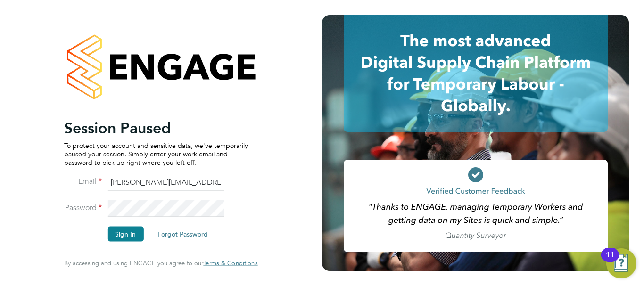  What do you see at coordinates (610, 262) in the screenshot?
I see `div: 11` at bounding box center [610, 262].